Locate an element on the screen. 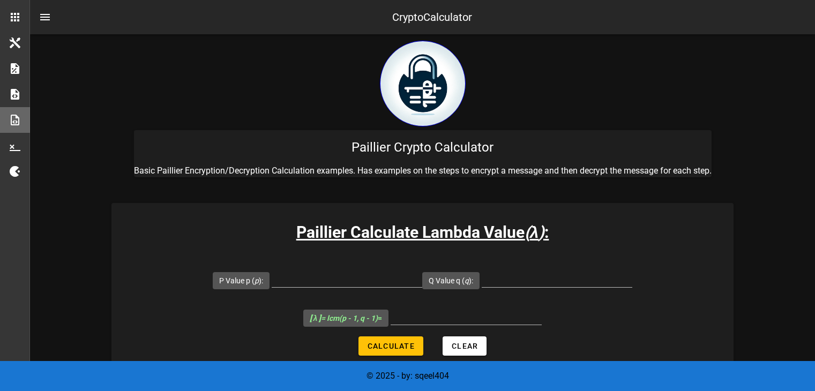 The image size is (815, 391). i: q is located at coordinates (467, 281).